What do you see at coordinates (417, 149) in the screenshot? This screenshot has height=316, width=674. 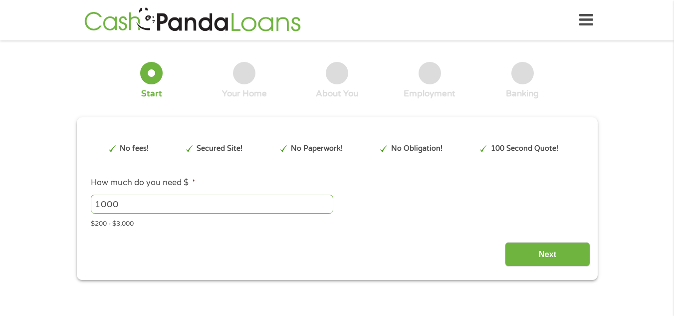 I see `p: No Obligation!` at bounding box center [417, 149].